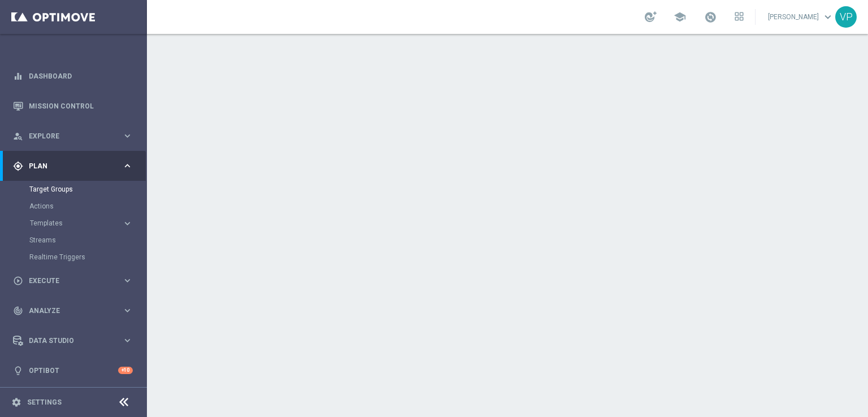 The height and width of the screenshot is (417, 868). What do you see at coordinates (18, 311) in the screenshot?
I see `i: track_changes` at bounding box center [18, 311].